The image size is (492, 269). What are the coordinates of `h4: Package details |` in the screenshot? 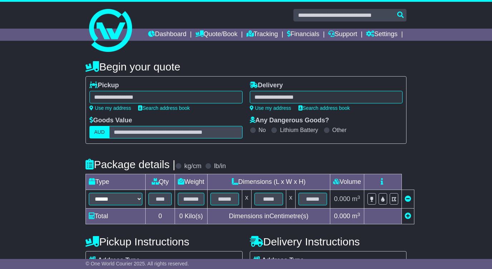 It's located at (130, 164).